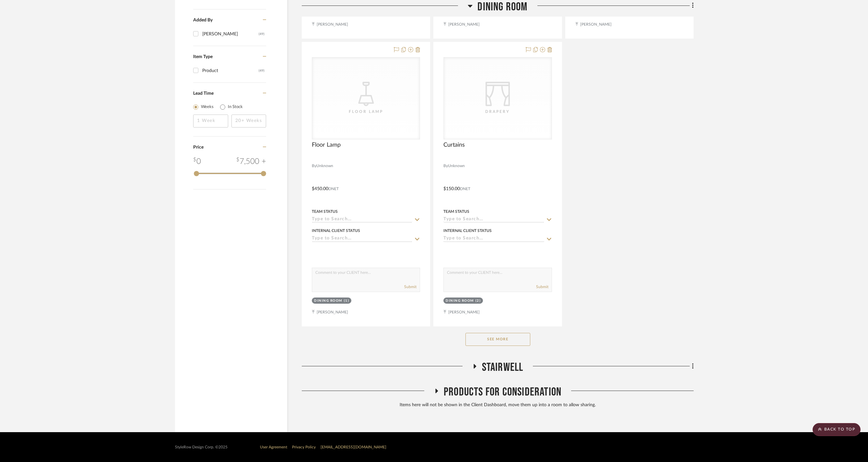  What do you see at coordinates (197, 161) in the screenshot?
I see `div: 0` at bounding box center [197, 161].